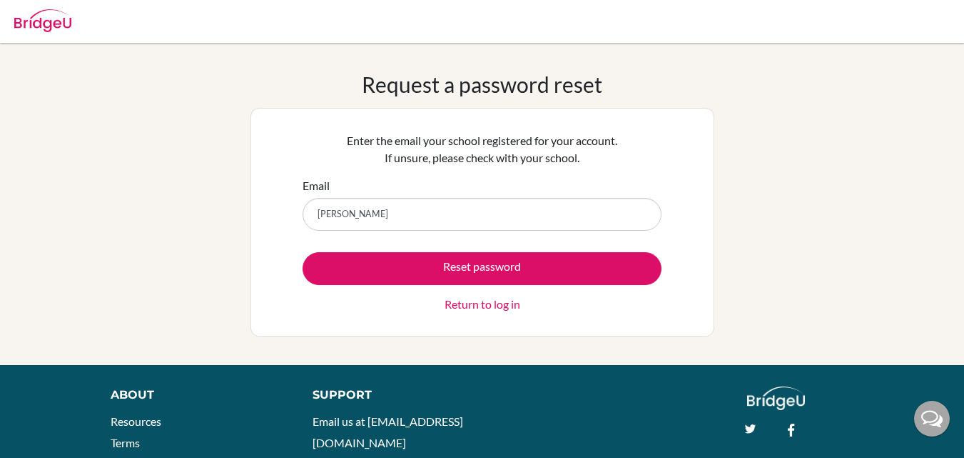  What do you see at coordinates (776, 398) in the screenshot?
I see `img: logo_white@2x-f4f0deed5e89b7ecb1c2cc34c3e3d731f90f0f143d5ea2071677605dd97b5244.png` at bounding box center [776, 398].